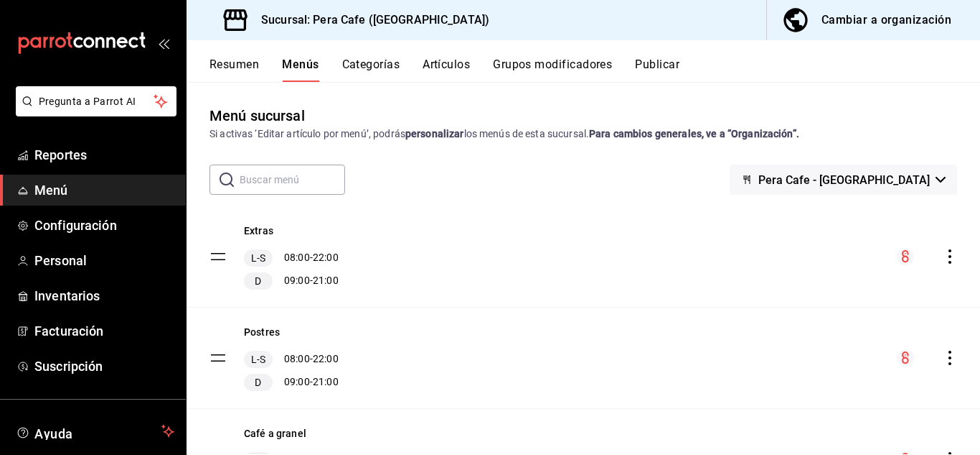  Describe the element at coordinates (104, 225) in the screenshot. I see `span: Configuración` at that location.